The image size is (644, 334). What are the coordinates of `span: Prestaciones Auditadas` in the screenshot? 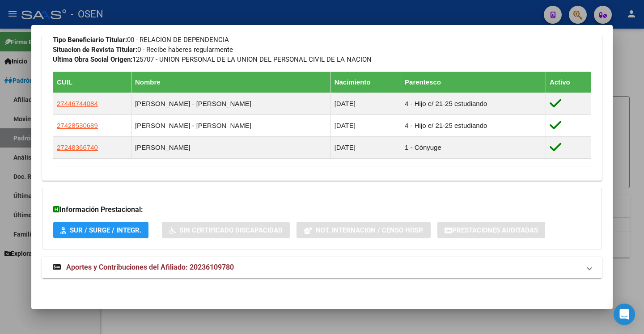 It's located at (495, 230).